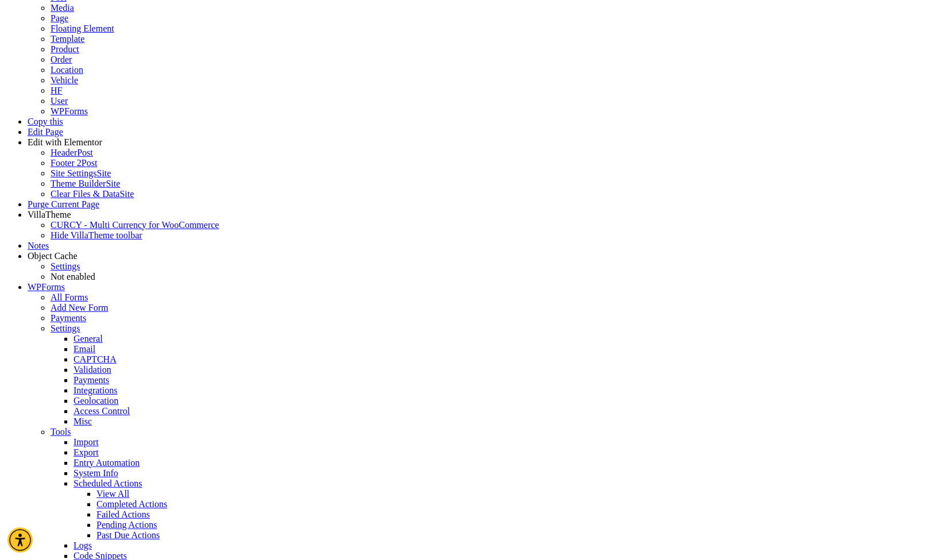  What do you see at coordinates (82, 420) in the screenshot?
I see `a: Misc` at bounding box center [82, 420].